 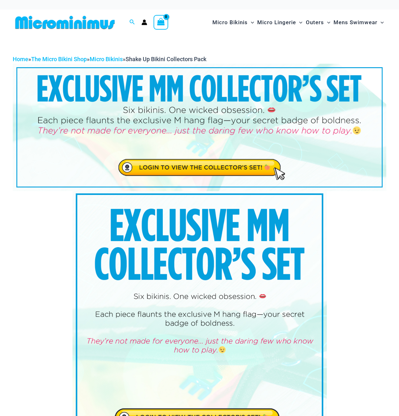 I want to click on span: Micro Lingerie, so click(x=277, y=22).